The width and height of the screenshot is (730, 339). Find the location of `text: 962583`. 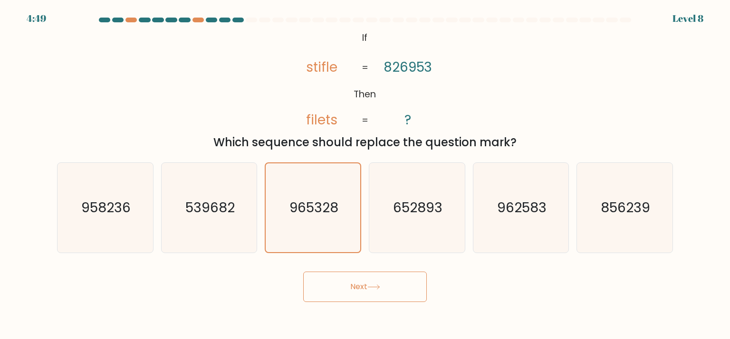

text: 962583 is located at coordinates (522, 208).